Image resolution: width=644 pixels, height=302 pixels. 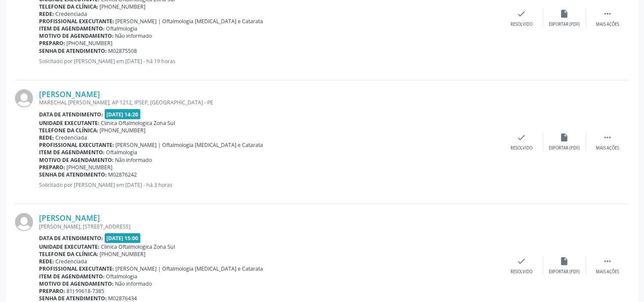 What do you see at coordinates (123, 174) in the screenshot?
I see `span: M02876242` at bounding box center [123, 174].